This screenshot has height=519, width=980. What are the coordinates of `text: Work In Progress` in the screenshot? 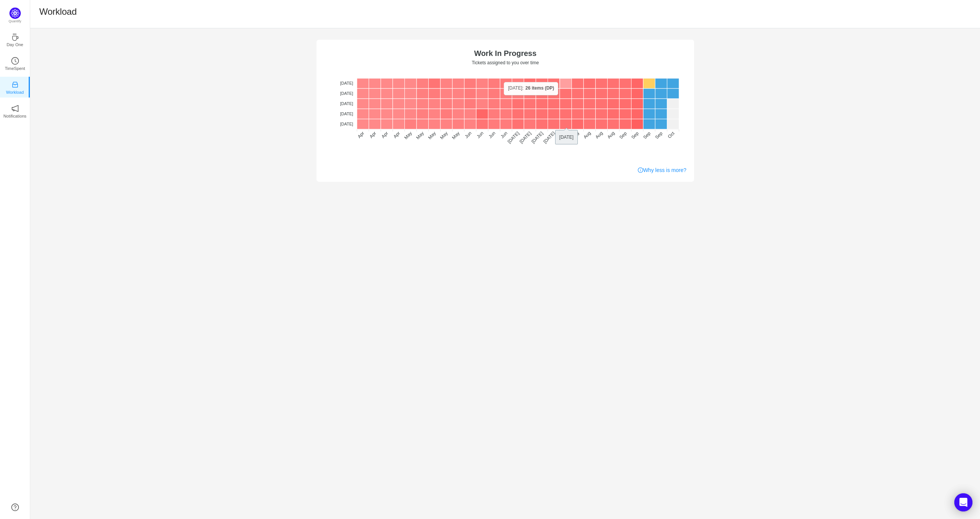 It's located at (505, 53).